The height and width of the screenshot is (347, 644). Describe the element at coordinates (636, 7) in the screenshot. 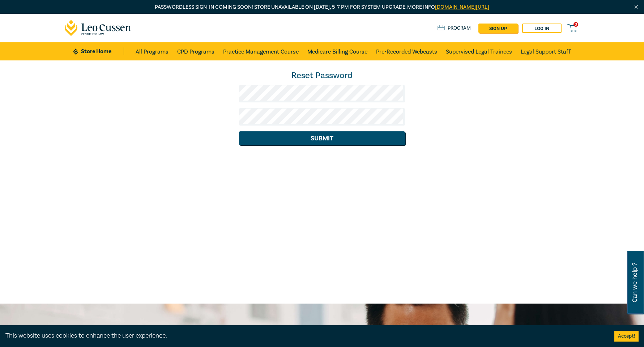

I see `img: Close` at that location.